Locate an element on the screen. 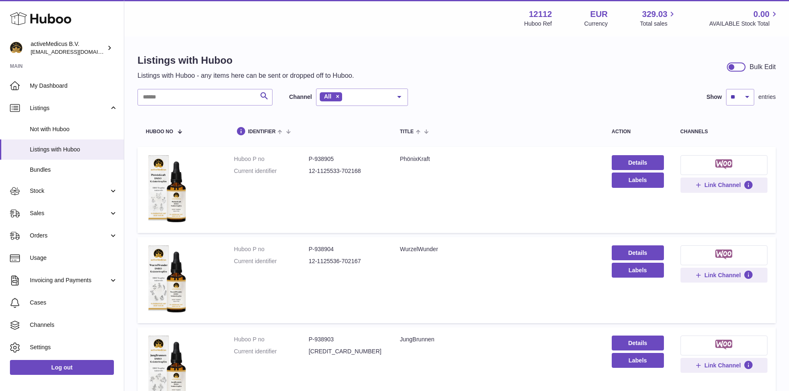  span: All is located at coordinates (327, 96).